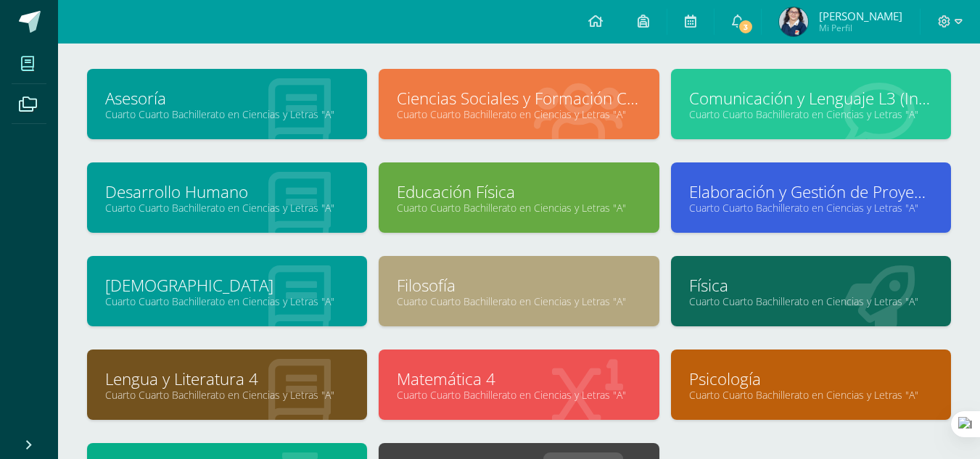 This screenshot has width=980, height=459. I want to click on a: Filosofía, so click(519, 285).